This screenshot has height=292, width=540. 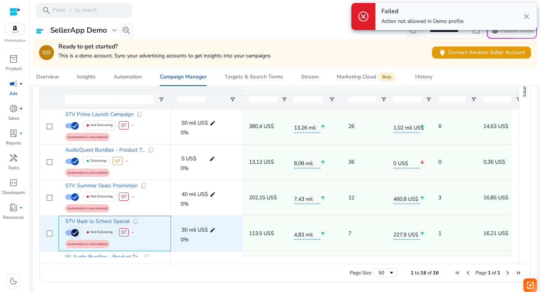 I want to click on button: search_insights, so click(x=126, y=30).